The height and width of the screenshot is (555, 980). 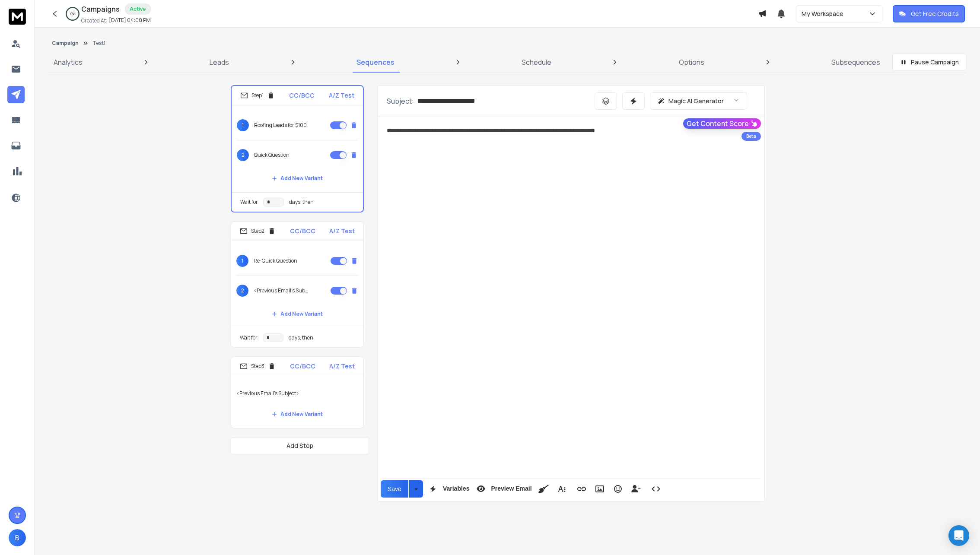 What do you see at coordinates (929, 14) in the screenshot?
I see `button: Get Free Credits` at bounding box center [929, 14].